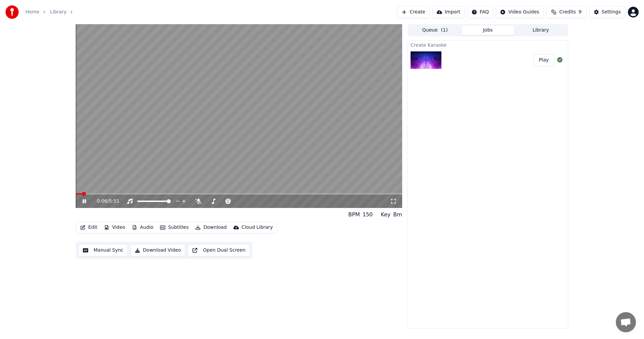 Image resolution: width=644 pixels, height=339 pixels. What do you see at coordinates (449, 12) in the screenshot?
I see `button: Import` at bounding box center [449, 12].